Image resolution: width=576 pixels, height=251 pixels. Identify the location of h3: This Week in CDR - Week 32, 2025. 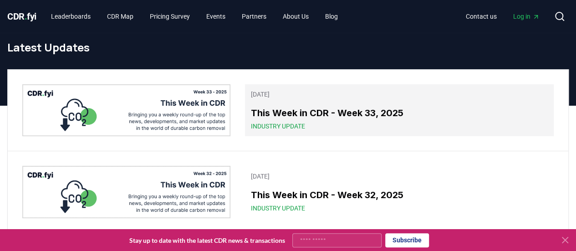
(399, 195).